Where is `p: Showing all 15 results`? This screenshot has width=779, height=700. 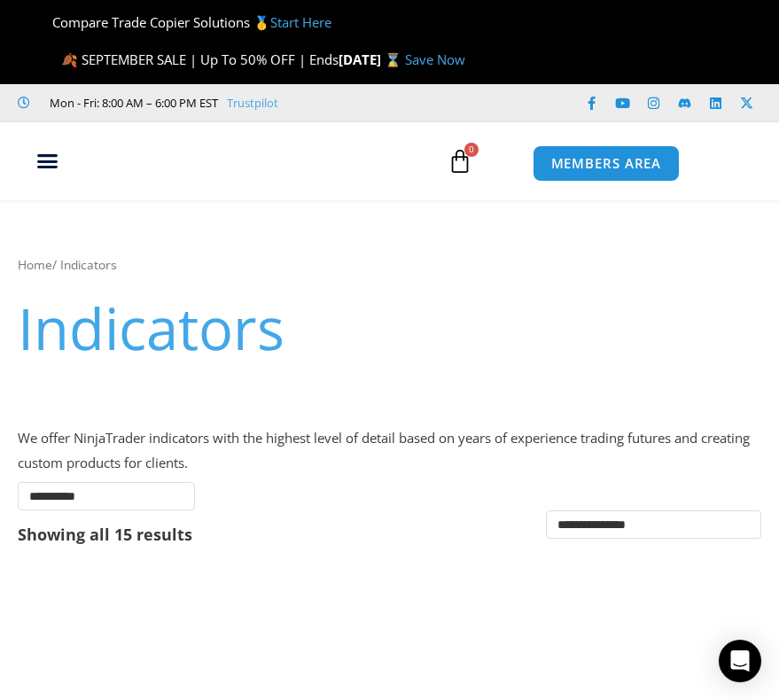
p: Showing all 15 results is located at coordinates (105, 534).